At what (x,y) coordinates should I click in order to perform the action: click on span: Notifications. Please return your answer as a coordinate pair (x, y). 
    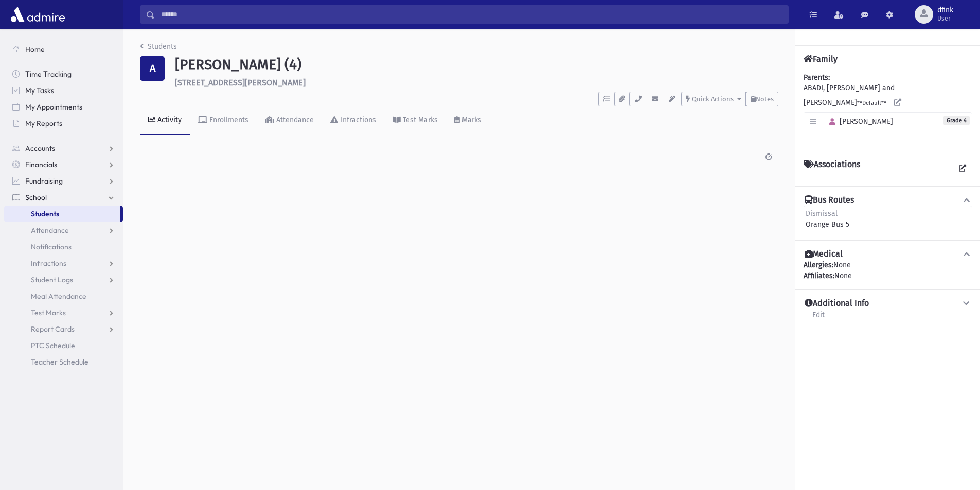
    Looking at the image, I should click on (51, 246).